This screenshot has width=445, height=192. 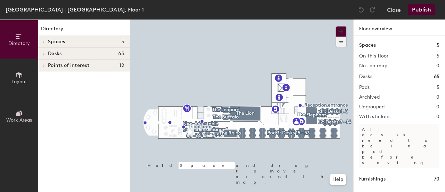 What do you see at coordinates (373, 10) in the screenshot?
I see `img: Redo` at bounding box center [373, 10].